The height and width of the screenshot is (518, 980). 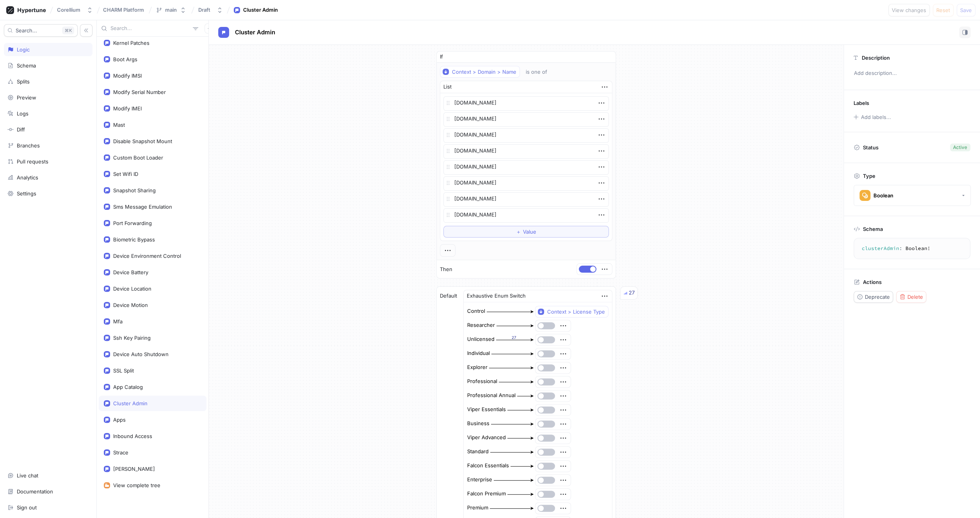 I want to click on div: Professional, so click(x=482, y=382).